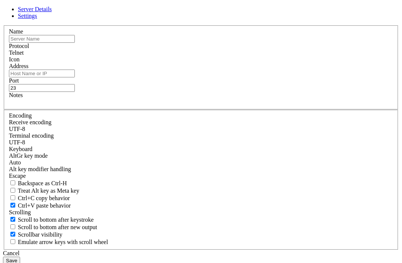 Image resolution: width=402 pixels, height=263 pixels. I want to click on span: Treat Alt key as Meta key, so click(48, 190).